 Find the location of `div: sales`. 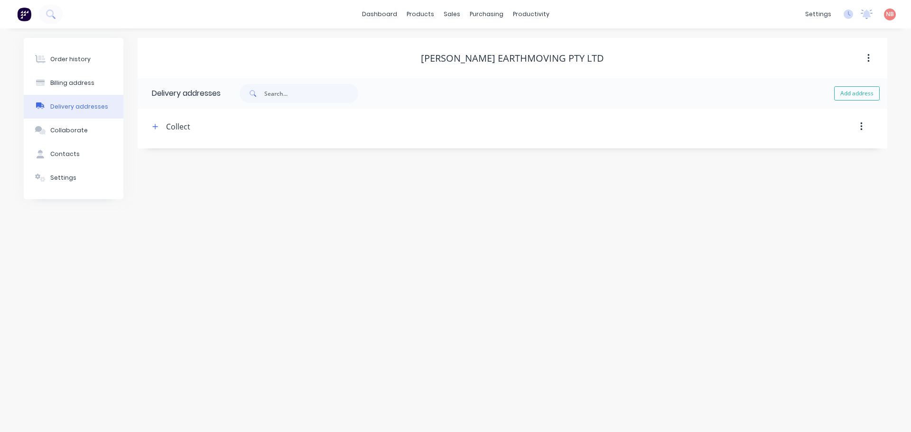

div: sales is located at coordinates (452, 14).